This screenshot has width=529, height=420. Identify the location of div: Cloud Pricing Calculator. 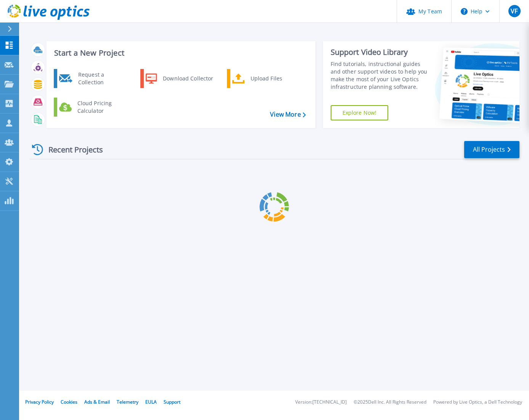
(102, 107).